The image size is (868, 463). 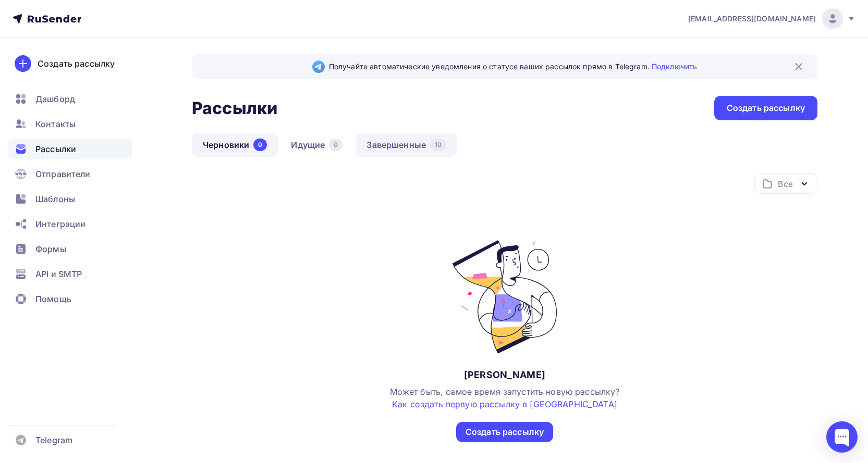 I want to click on a: Черновики0, so click(x=234, y=145).